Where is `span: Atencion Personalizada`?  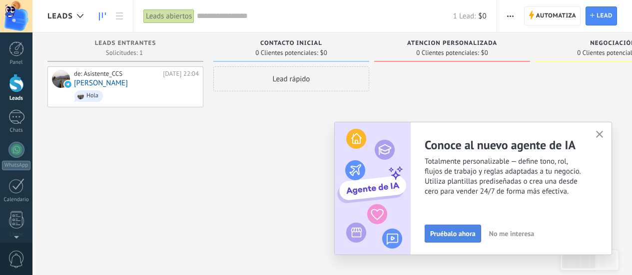 span: Atencion Personalizada is located at coordinates (452, 43).